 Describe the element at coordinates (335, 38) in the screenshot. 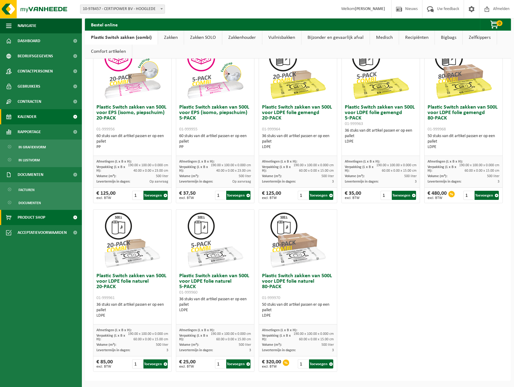

I see `a: Bijzonder en gevaarlijk afval` at that location.